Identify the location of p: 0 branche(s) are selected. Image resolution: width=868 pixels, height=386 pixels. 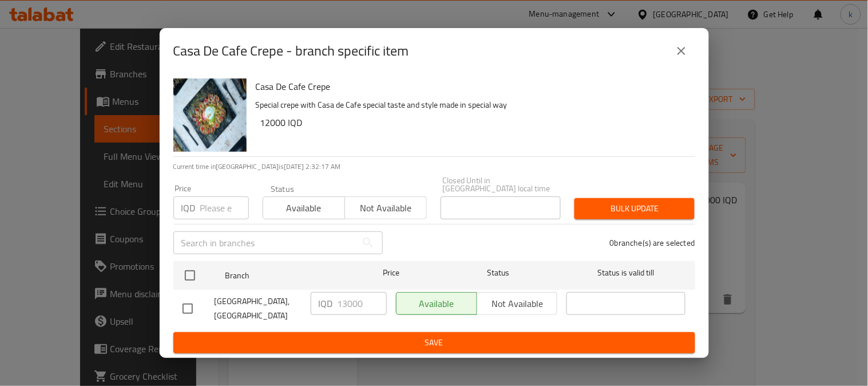
(653, 242).